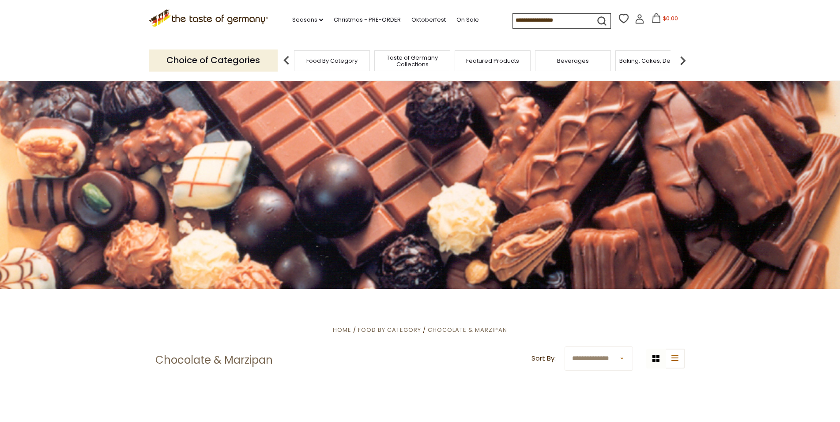 This screenshot has height=422, width=840. I want to click on button: $0.00, so click(665, 20).